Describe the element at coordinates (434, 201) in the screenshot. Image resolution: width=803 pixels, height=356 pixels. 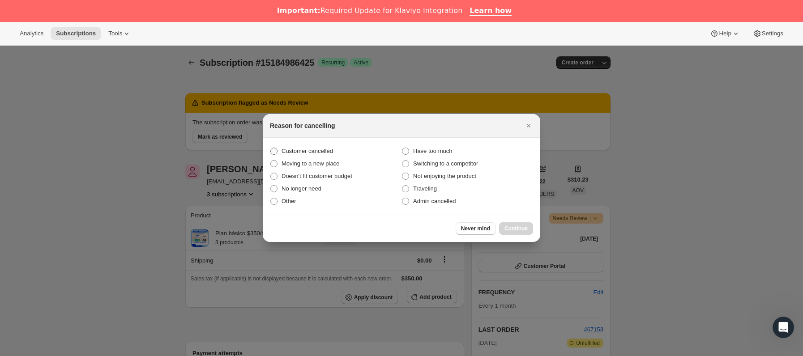
I see `span: Admin cancelled` at that location.